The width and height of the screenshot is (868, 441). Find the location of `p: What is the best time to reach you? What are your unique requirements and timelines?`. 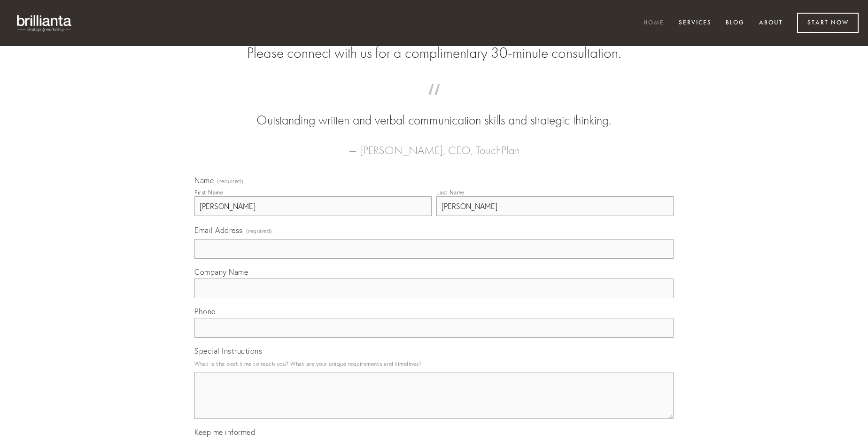

p: What is the best time to reach you? What are your unique requirements and timelines? is located at coordinates (434, 364).